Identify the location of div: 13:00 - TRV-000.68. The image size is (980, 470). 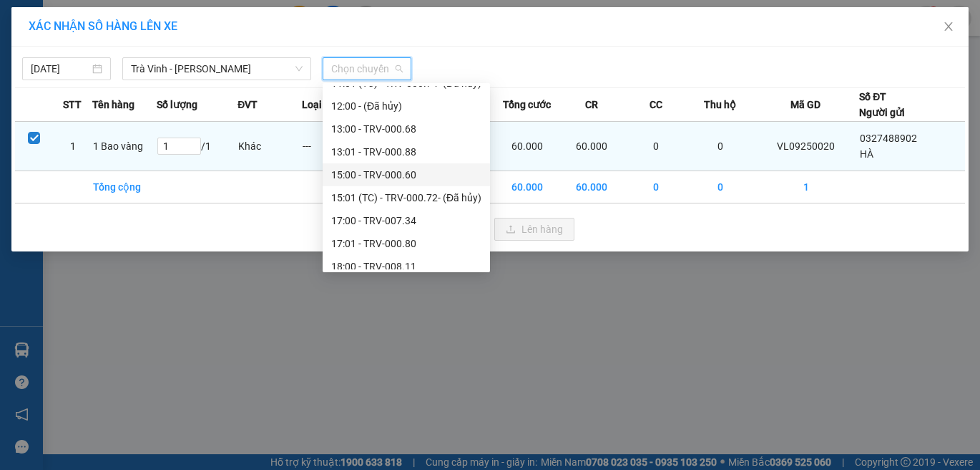
(407, 128).